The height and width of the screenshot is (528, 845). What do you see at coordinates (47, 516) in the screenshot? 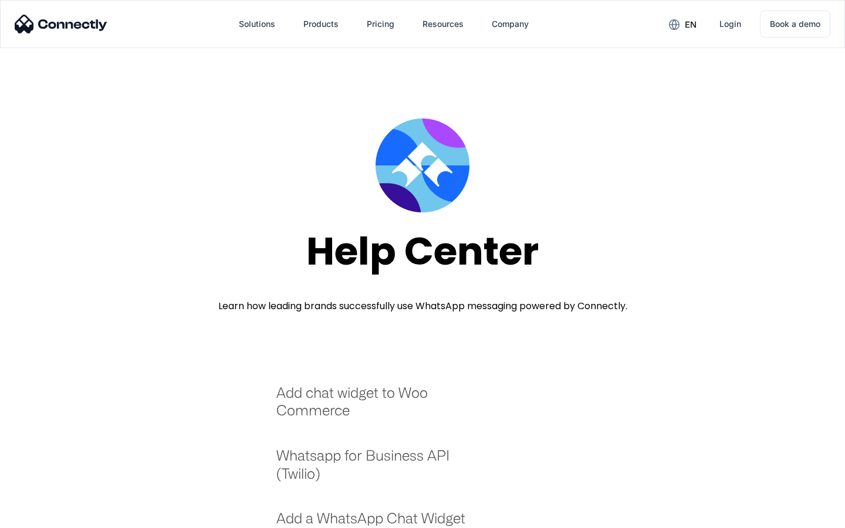
I see `ul: Language list` at bounding box center [47, 516].